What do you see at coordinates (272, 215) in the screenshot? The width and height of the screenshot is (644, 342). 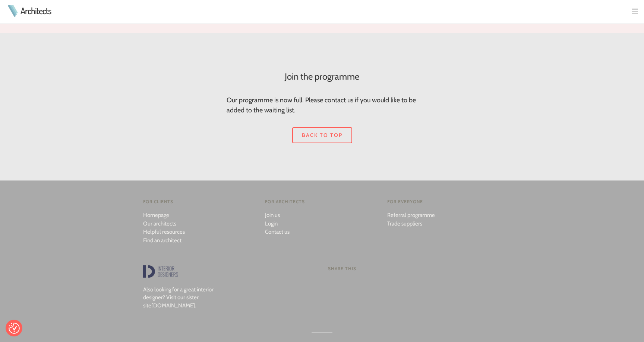 I see `a: Join us` at bounding box center [272, 215].